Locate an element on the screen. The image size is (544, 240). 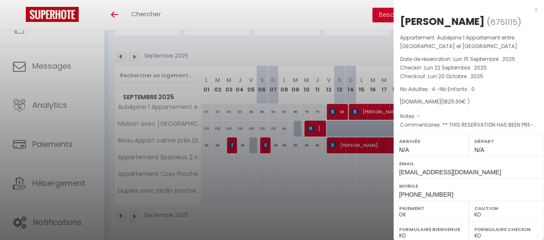
span: Lun 22 Septembre . 2025 is located at coordinates (455, 68).